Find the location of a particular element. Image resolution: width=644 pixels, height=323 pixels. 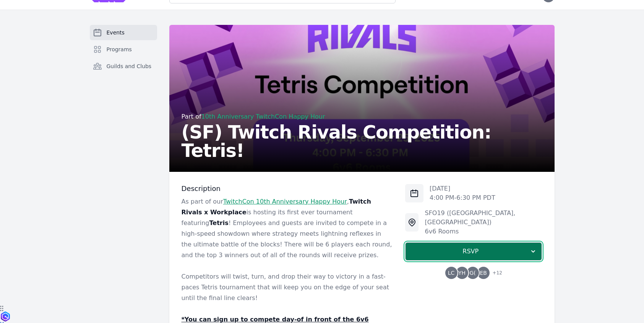

strong: Tetris is located at coordinates (219, 223).